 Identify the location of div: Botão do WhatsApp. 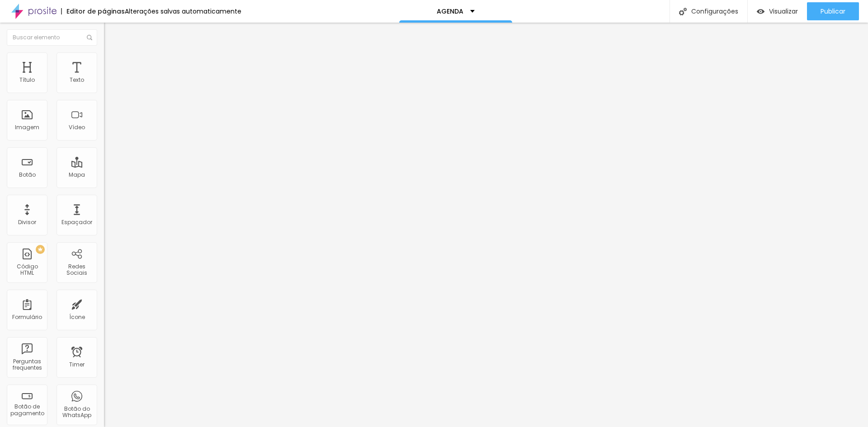
(76, 412).